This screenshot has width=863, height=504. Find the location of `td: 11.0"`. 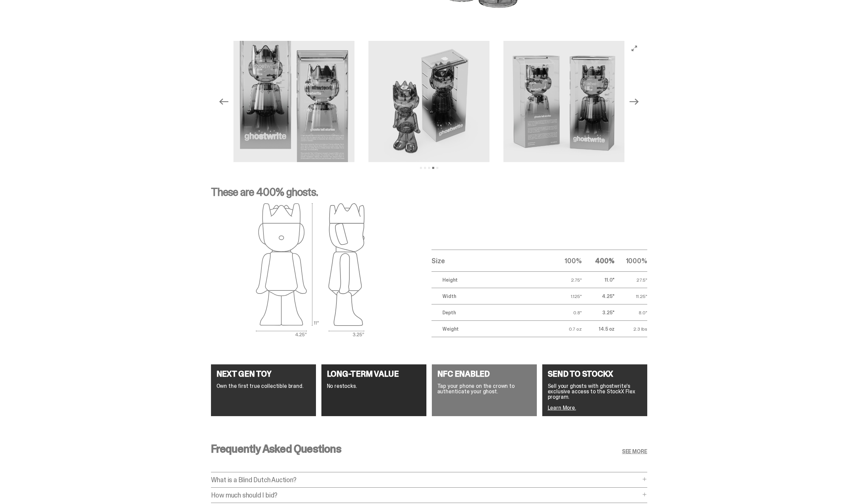

td: 11.0" is located at coordinates (599, 280).